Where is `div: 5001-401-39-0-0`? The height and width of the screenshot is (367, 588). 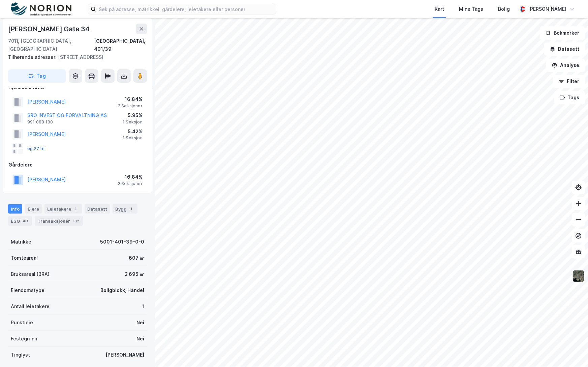
div: 5001-401-39-0-0 is located at coordinates (122, 242).